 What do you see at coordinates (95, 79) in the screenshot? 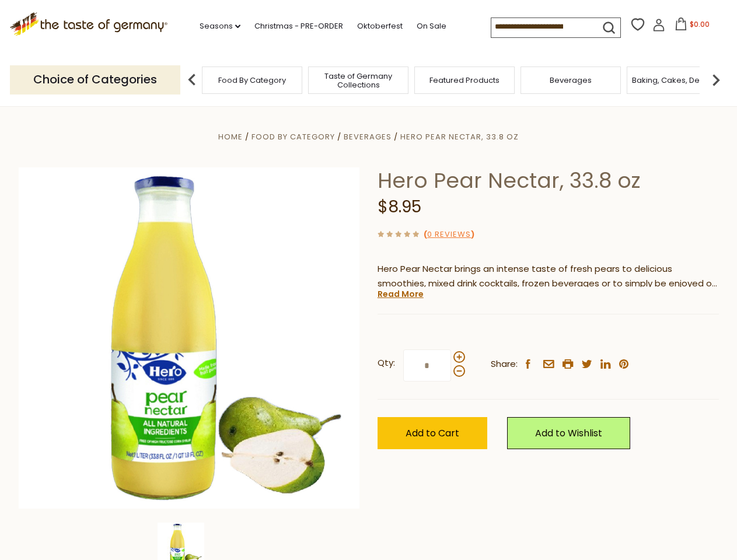
I see `p: Choice of Categories` at bounding box center [95, 79].